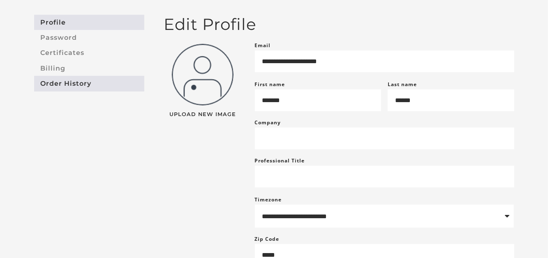 This screenshot has height=258, width=548. Describe the element at coordinates (89, 53) in the screenshot. I see `a: Certificates` at that location.